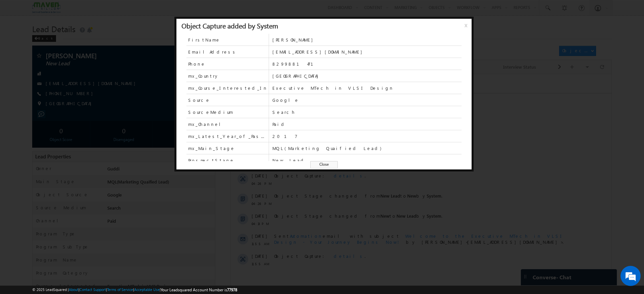 This screenshot has height=294, width=644. I want to click on span: Google, so click(367, 100).